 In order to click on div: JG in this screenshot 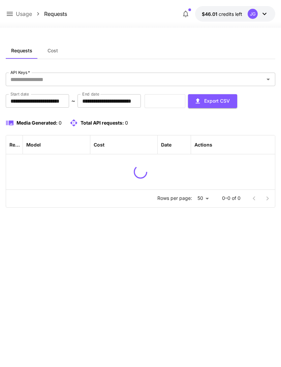, I will do `click(253, 14)`.